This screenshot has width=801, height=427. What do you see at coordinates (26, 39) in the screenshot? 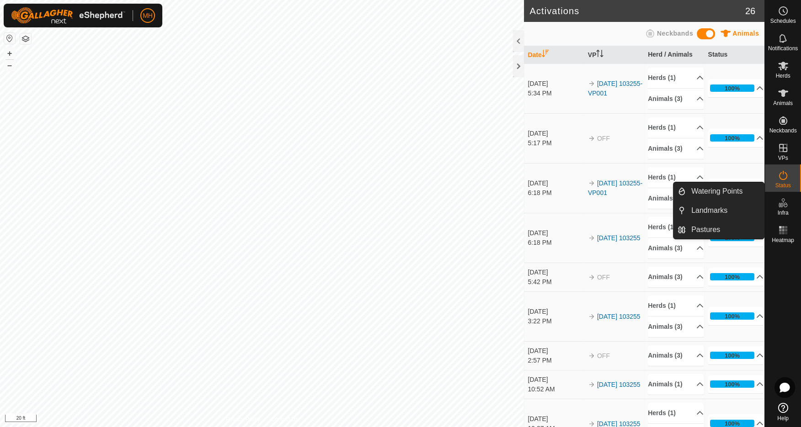
I see `button: Map Layers` at bounding box center [26, 39].